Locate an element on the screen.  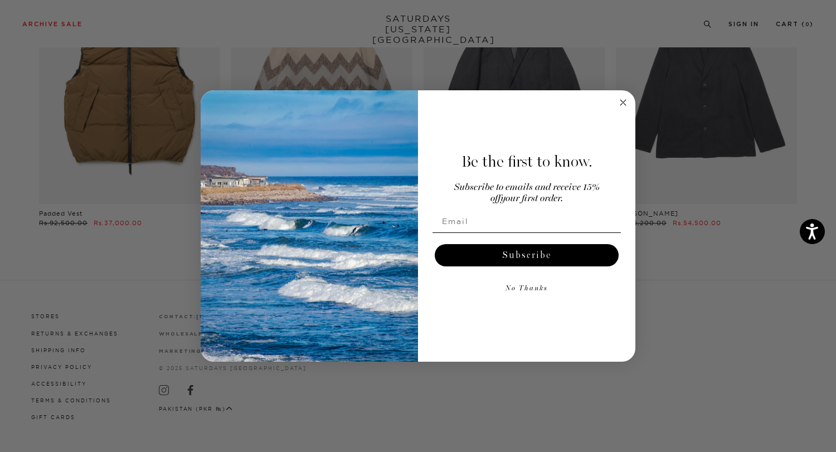
button: Subscribe is located at coordinates (527, 255).